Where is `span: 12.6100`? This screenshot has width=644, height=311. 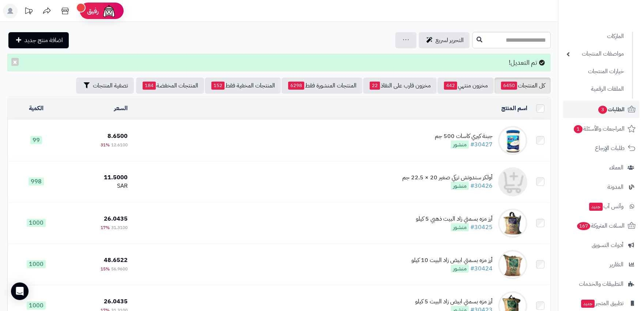
span: 12.6100 is located at coordinates (119, 145).